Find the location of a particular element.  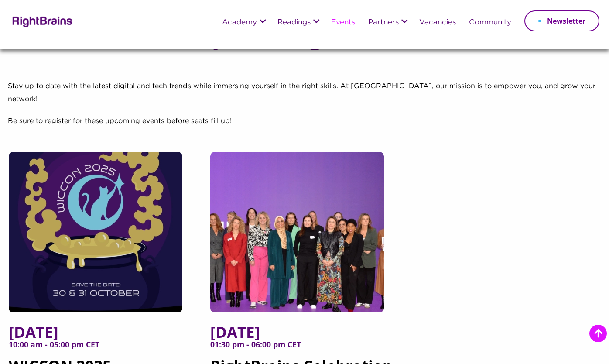

a: Community is located at coordinates (490, 23).